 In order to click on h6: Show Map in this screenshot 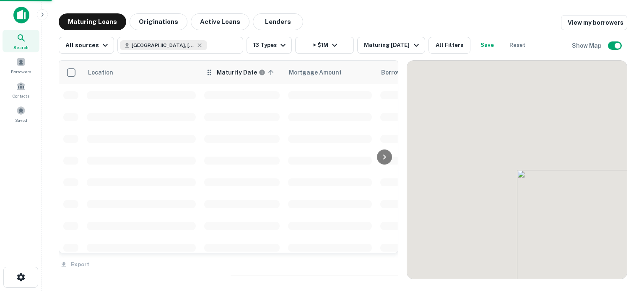, I will do `click(588, 46)`.